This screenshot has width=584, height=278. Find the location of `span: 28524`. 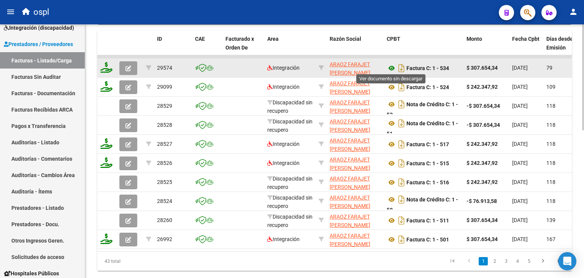

span: 28524 is located at coordinates (165, 201).